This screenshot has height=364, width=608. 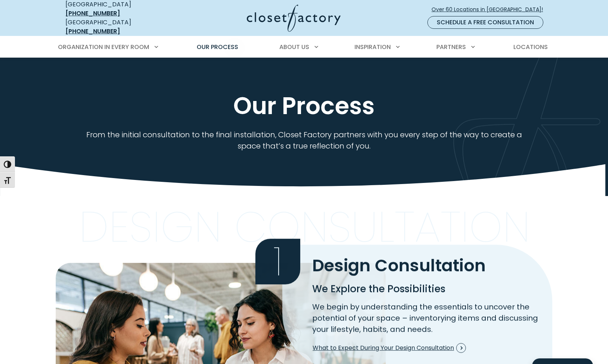 I want to click on span: Inspiration, so click(x=372, y=47).